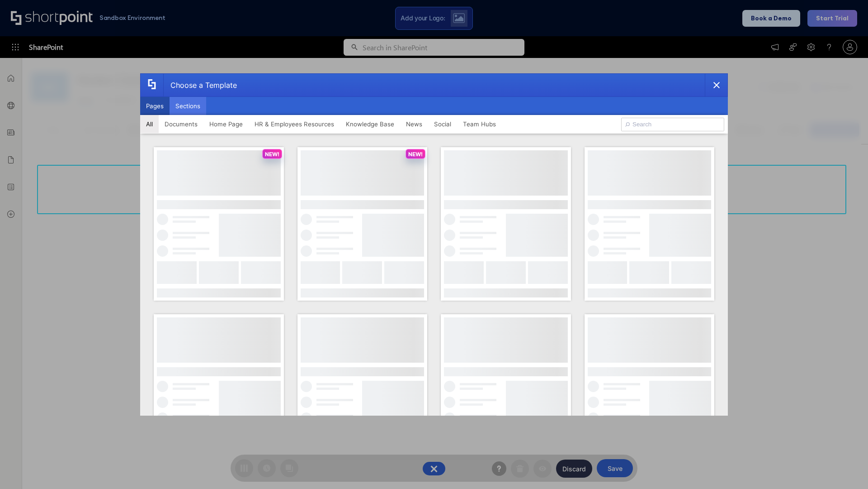 This screenshot has height=489, width=868. Describe the element at coordinates (226, 124) in the screenshot. I see `button: Home Page` at that location.